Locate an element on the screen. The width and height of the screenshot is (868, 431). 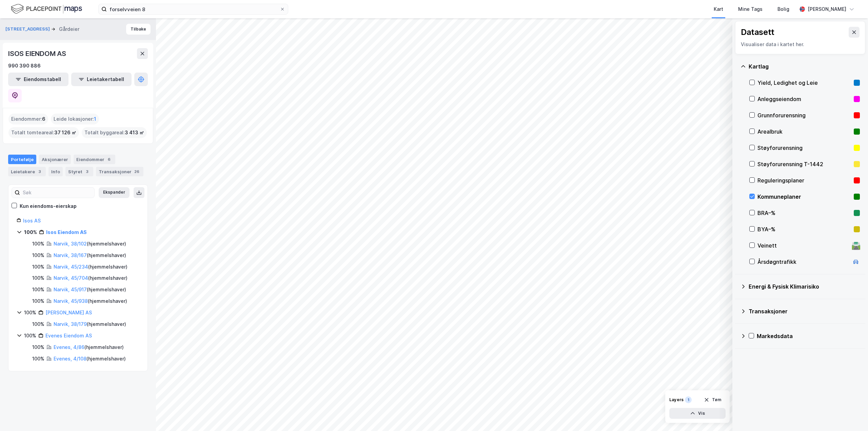
div: Eiendommer is located at coordinates (94, 160).